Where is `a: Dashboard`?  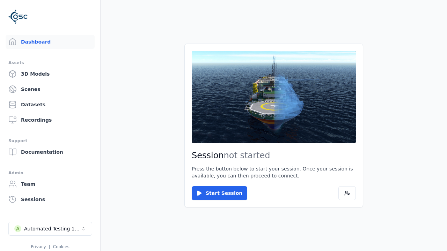
a: Dashboard is located at coordinates (50, 42).